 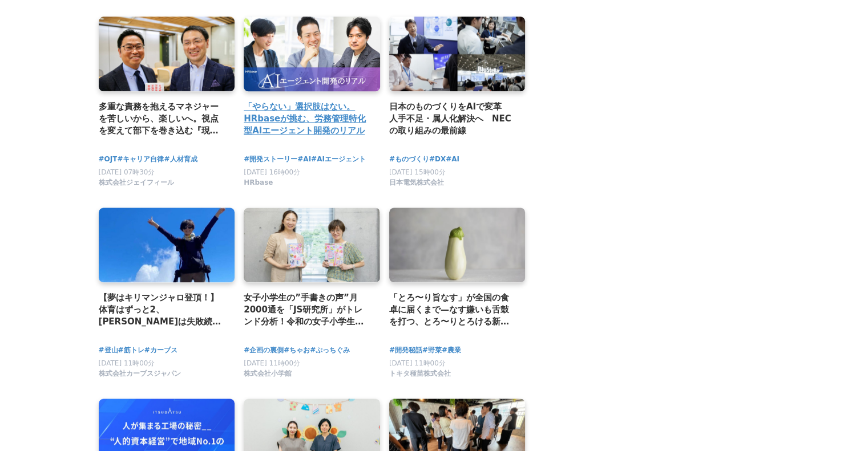 What do you see at coordinates (307, 310) in the screenshot?
I see `a: 女子小学生の”手書きの声”月2000通を「JS研究所」がトレンド分析！令和の女子小学生の「今」をとらえる秘訣とは？` at bounding box center [307, 310].